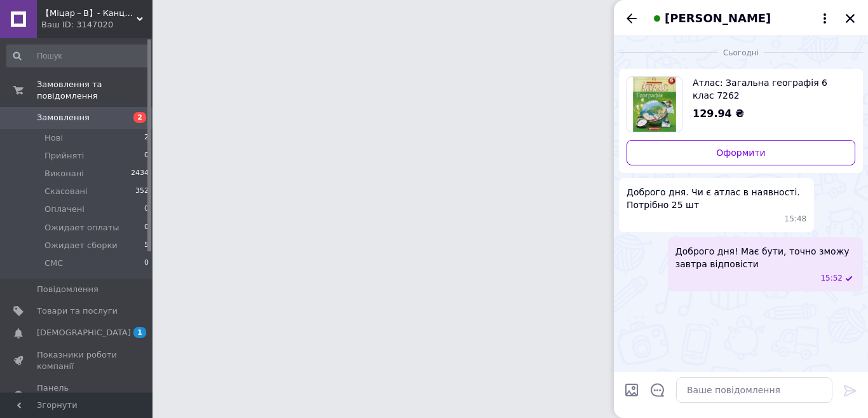 Image resolution: width=868 pixels, height=418 pixels. What do you see at coordinates (89, 14) in the screenshot?
I see `span: 【 Міцар－В】- Канцтовари від виробника` at bounding box center [89, 14].